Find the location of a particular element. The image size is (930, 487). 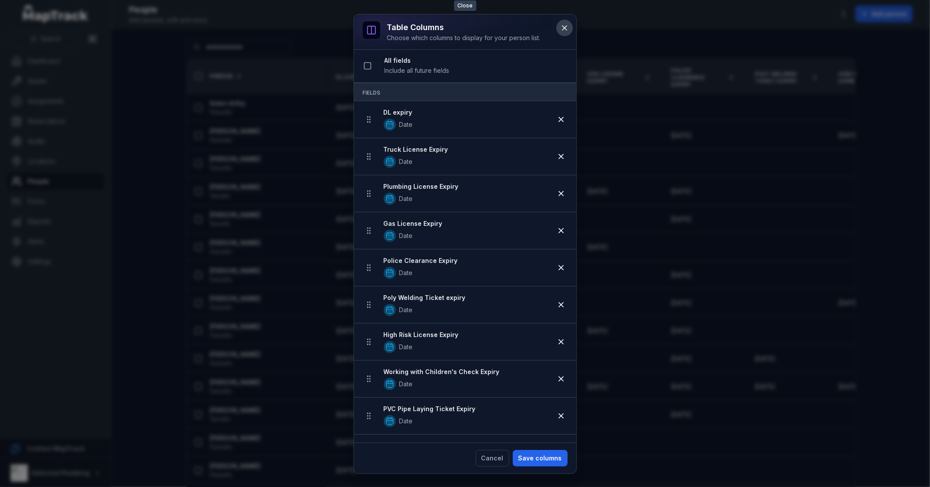

h3: Table columns is located at coordinates (464, 27).